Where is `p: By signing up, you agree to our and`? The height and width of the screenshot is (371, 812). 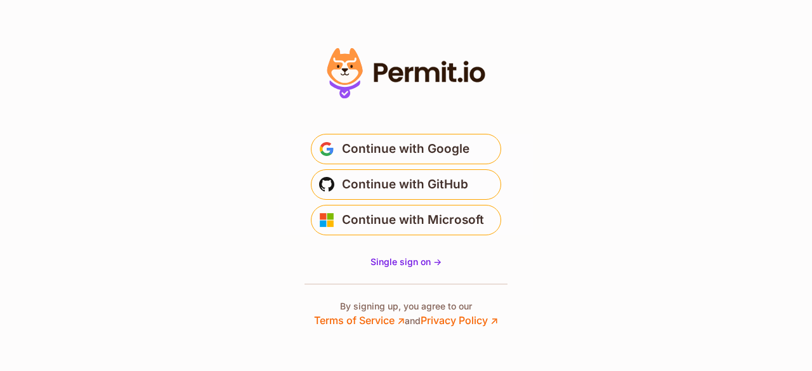 p: By signing up, you agree to our and is located at coordinates (406, 314).